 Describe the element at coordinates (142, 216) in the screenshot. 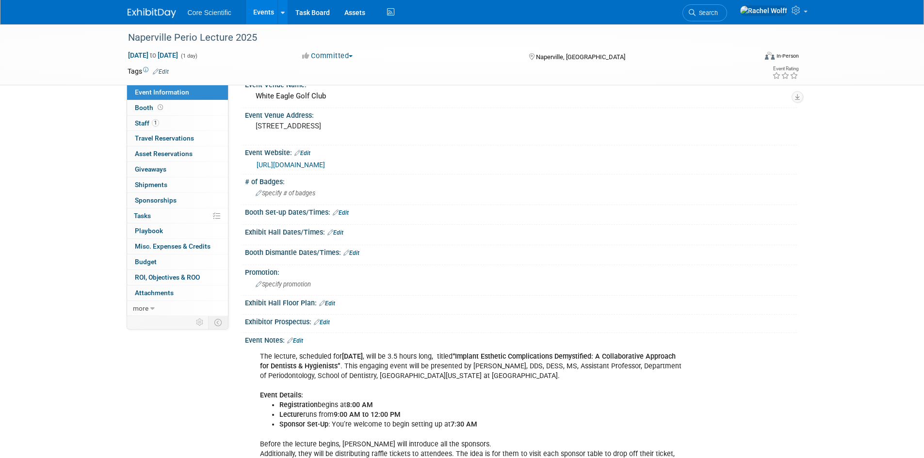

I see `span: Tasks` at that location.